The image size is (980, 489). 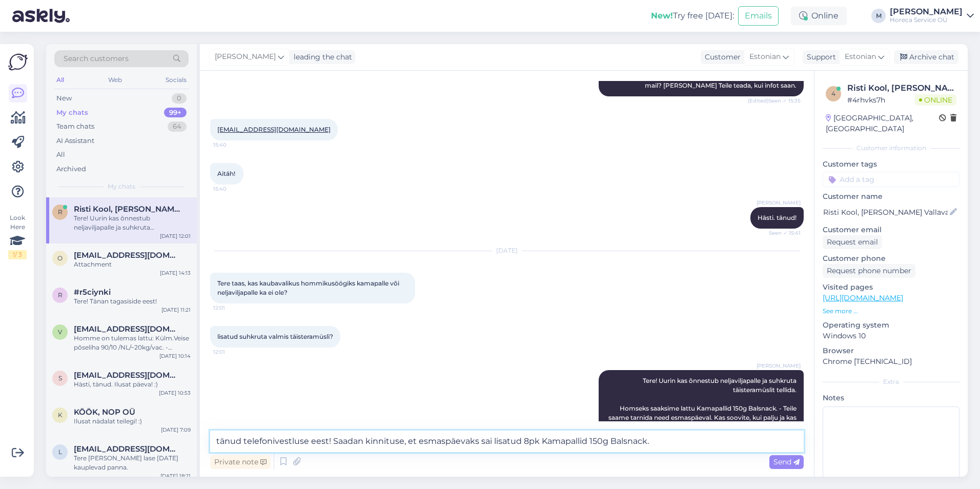 I want to click on div: Ilusat nädalat teilegi! :), so click(x=132, y=421).